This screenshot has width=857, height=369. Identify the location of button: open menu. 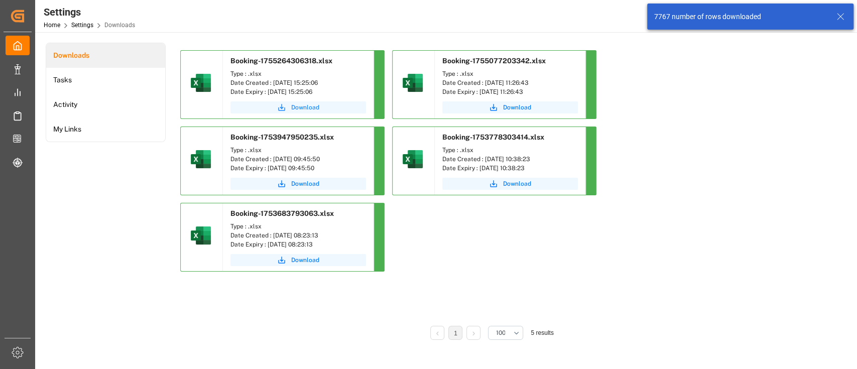
(505, 333).